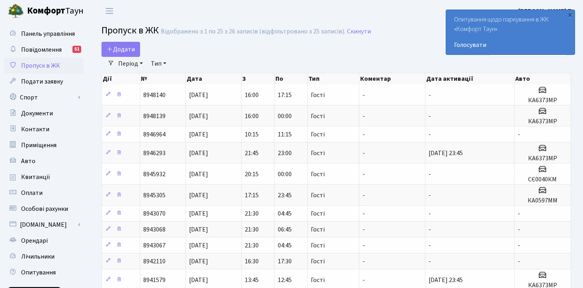 The height and width of the screenshot is (288, 583). What do you see at coordinates (121, 49) in the screenshot?
I see `a: Додати` at bounding box center [121, 49].